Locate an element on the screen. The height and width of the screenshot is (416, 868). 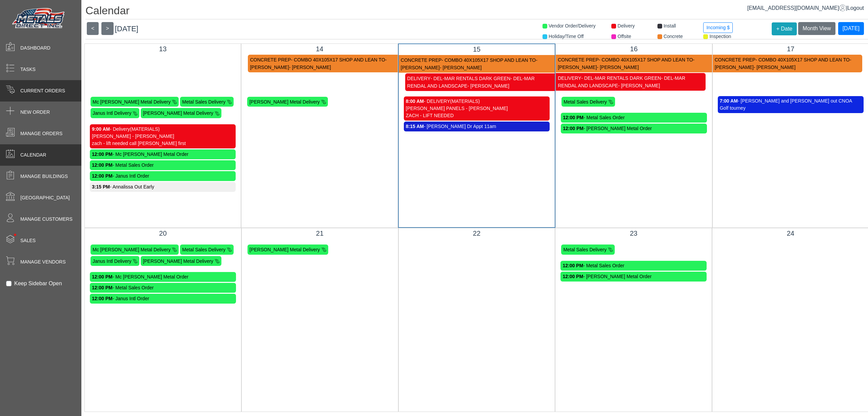
span: Manage Orders is located at coordinates (41, 133).